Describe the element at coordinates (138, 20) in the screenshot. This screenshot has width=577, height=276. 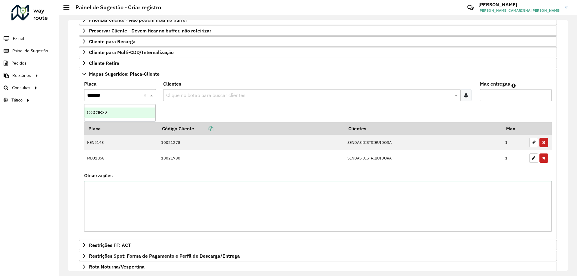
I see `span: Priorizar Cliente - Não podem ficar no buffer` at that location.